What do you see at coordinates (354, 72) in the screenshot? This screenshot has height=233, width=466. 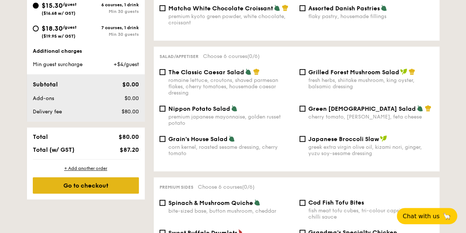 I see `span: Grilled Forest Mushroom Salad` at bounding box center [354, 72].